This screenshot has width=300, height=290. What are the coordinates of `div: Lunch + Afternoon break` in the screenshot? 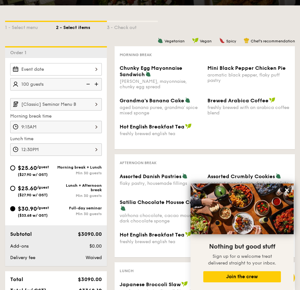 It's located at (79, 187).